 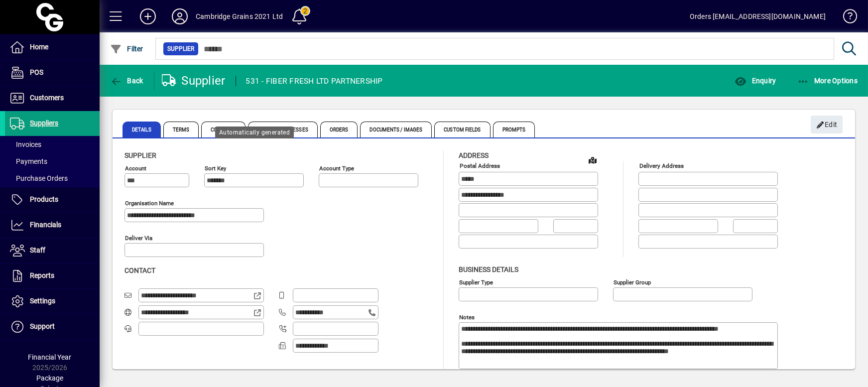 I want to click on a: Home, so click(x=52, y=47).